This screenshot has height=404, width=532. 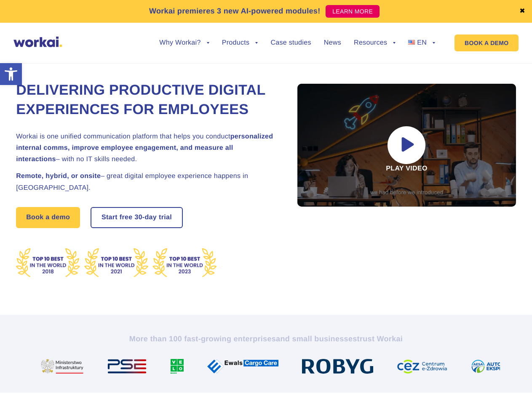 I want to click on p: Workai premieres 3 new AI-powered modules!, so click(x=234, y=11).